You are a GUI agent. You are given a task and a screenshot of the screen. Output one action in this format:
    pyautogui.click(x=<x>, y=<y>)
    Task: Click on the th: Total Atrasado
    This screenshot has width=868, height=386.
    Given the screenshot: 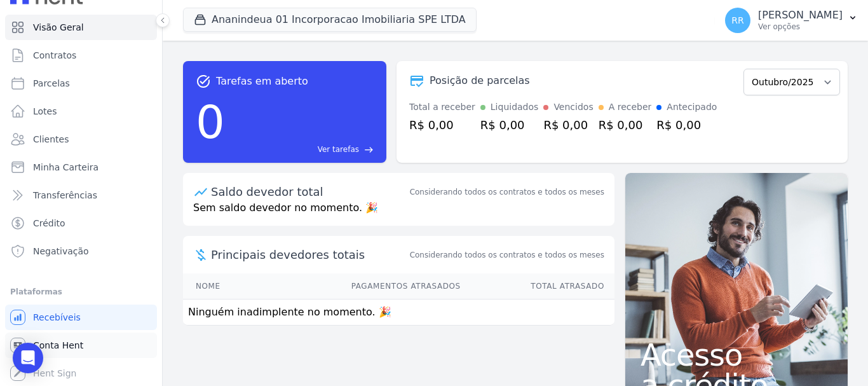 What is the action you would take?
    pyautogui.click(x=538, y=286)
    